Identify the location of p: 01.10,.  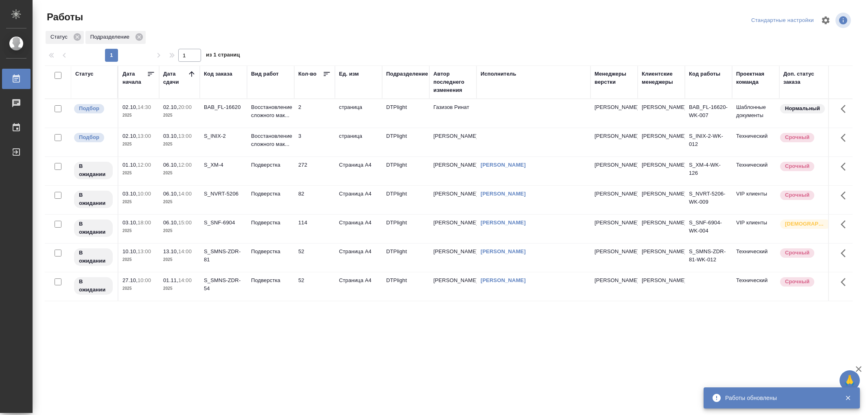
(129, 165).